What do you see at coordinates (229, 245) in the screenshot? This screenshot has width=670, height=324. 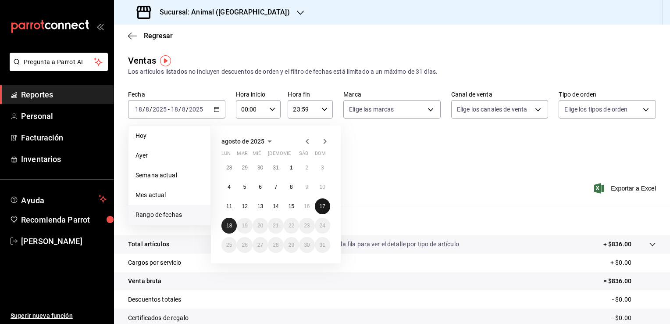 I see `button: 25 de agosto de 2025` at bounding box center [229, 245].